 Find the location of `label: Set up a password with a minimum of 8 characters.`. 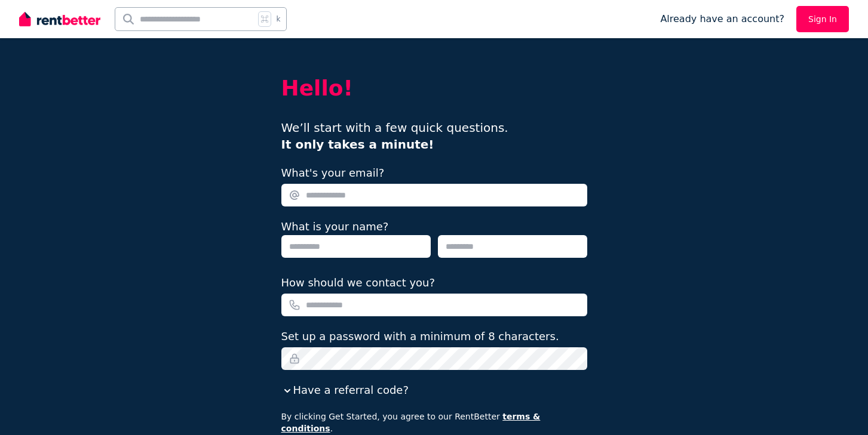

label: Set up a password with a minimum of 8 characters. is located at coordinates (420, 337).